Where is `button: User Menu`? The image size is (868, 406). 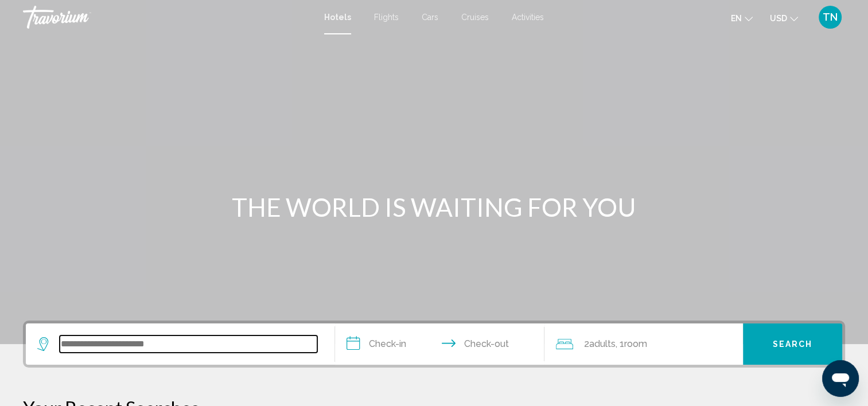 button: User Menu is located at coordinates (830, 17).